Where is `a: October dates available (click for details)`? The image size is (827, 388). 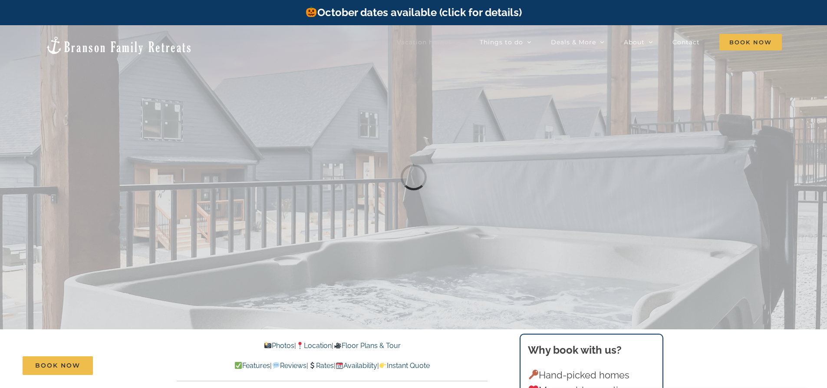 a: October dates available (click for details) is located at coordinates (413, 12).